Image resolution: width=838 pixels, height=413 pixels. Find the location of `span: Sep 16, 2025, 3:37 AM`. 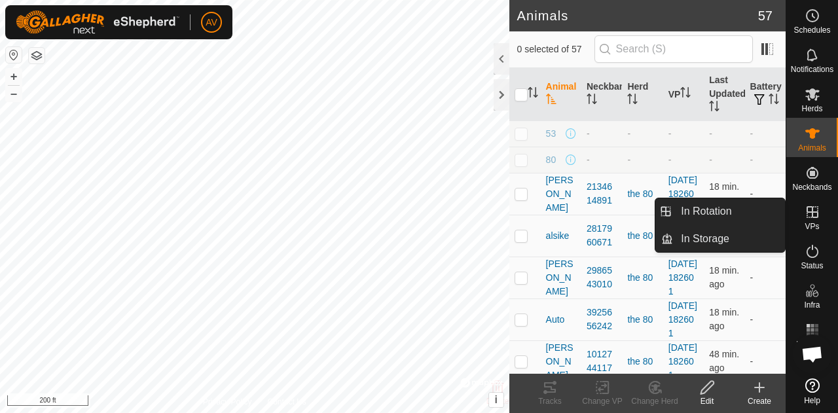

span: Sep 16, 2025, 3:37 AM is located at coordinates (724, 193).